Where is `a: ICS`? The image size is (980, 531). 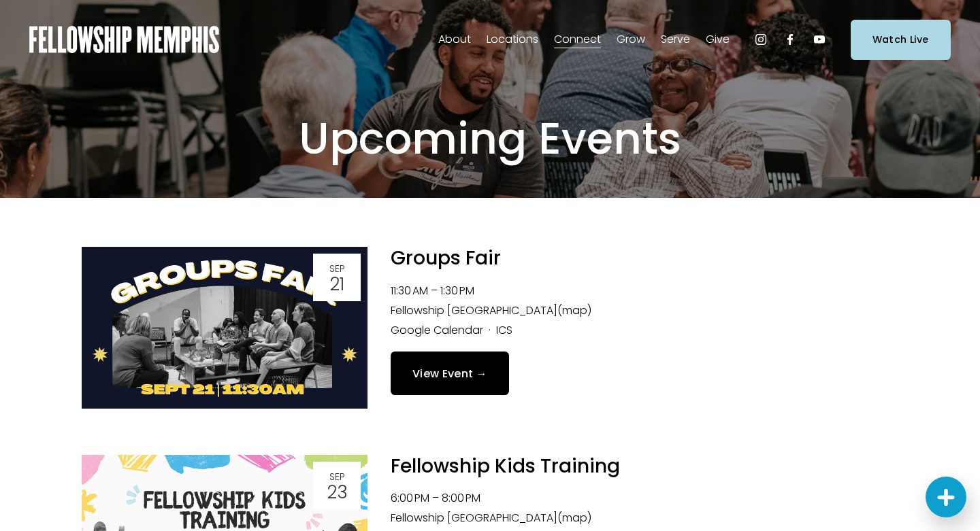
a: ICS is located at coordinates (505, 330).